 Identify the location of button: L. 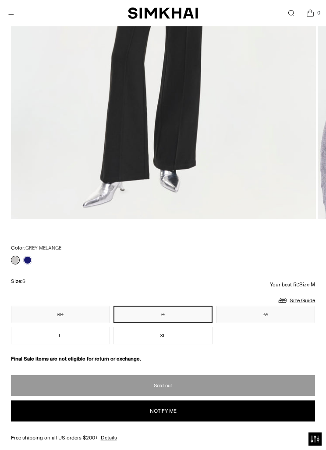
(61, 336).